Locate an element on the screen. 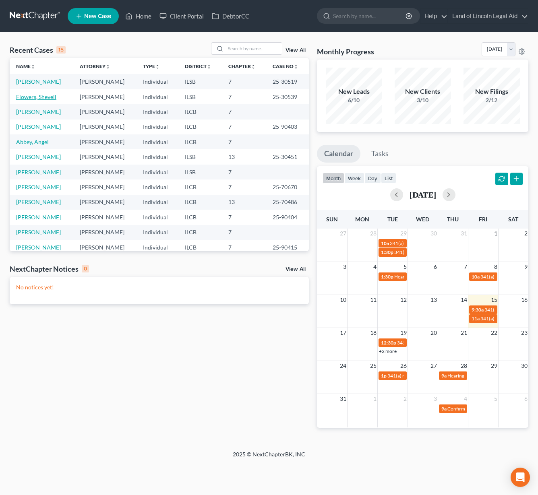 The image size is (538, 495). a: DebtorCC is located at coordinates (230, 16).